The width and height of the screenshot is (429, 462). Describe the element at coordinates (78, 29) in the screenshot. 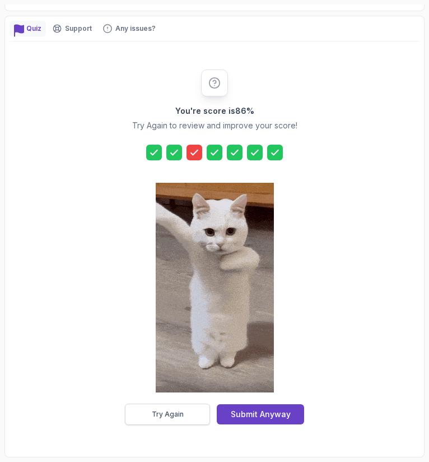

I see `p: Support` at that location.